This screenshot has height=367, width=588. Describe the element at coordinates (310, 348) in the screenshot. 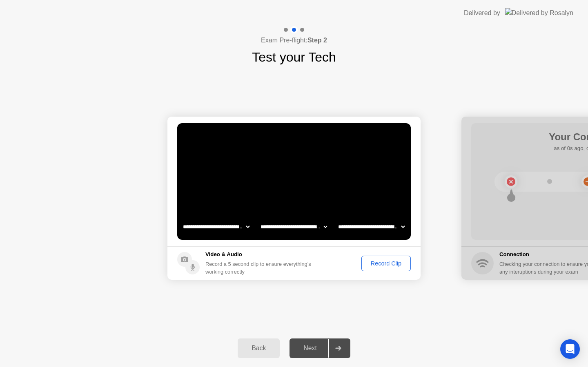

I see `div: Next` at that location.